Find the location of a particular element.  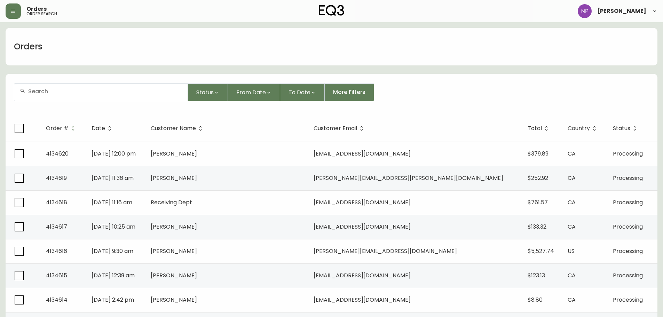

button: From Date is located at coordinates (254, 92).